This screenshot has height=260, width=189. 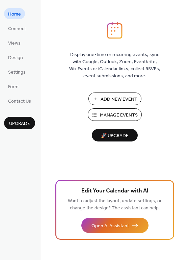 What do you see at coordinates (17, 72) in the screenshot?
I see `span: Settings` at bounding box center [17, 72].